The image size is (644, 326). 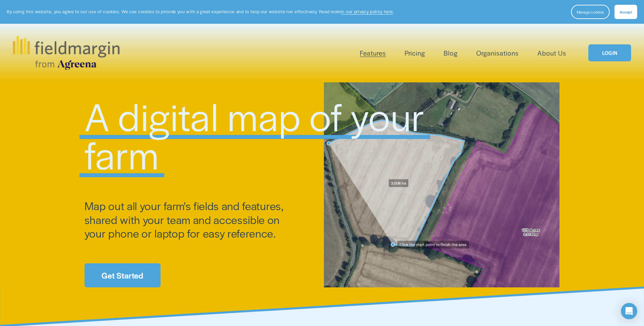 I want to click on span: Manage cookies, so click(x=590, y=12).